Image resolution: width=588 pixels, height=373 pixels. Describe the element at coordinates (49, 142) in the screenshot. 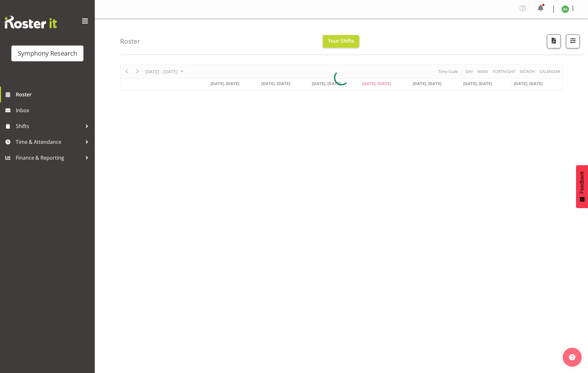

I see `span: Time & Attendance` at that location.